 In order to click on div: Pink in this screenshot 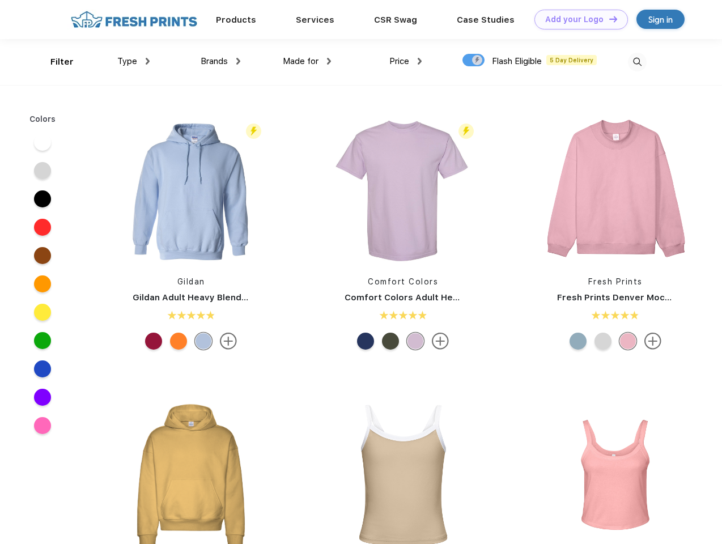, I will do `click(628, 341)`.